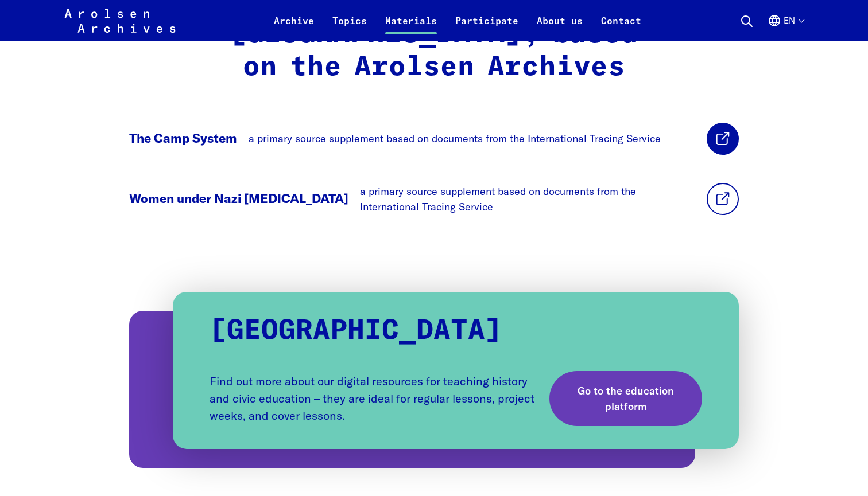 The image size is (868, 496). I want to click on a: Contact, so click(621, 28).